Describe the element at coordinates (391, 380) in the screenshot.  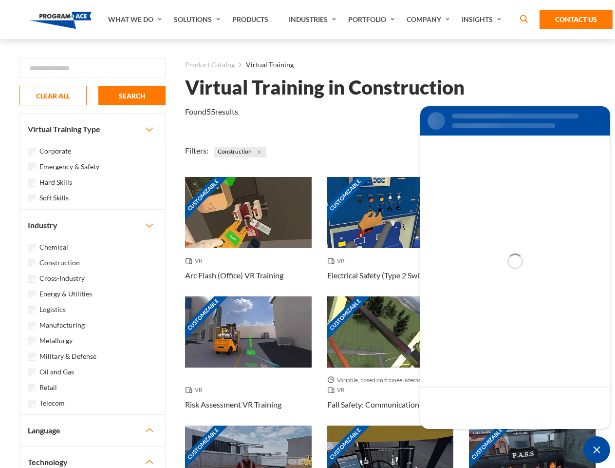
I see `span: Variable, based on trainee interaction with each section.` at that location.